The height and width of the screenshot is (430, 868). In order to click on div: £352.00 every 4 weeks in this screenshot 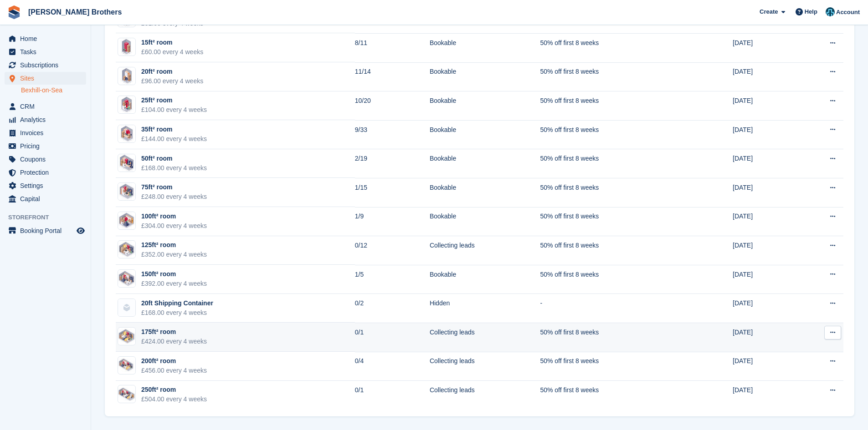, I will do `click(174, 255)`.